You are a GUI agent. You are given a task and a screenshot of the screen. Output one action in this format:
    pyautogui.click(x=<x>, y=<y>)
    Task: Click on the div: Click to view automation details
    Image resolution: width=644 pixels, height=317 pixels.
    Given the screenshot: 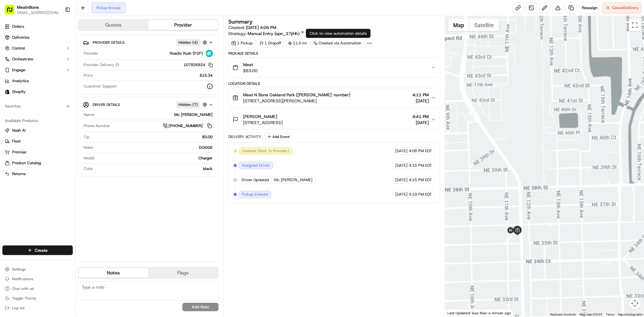 What is the action you would take?
    pyautogui.click(x=338, y=34)
    